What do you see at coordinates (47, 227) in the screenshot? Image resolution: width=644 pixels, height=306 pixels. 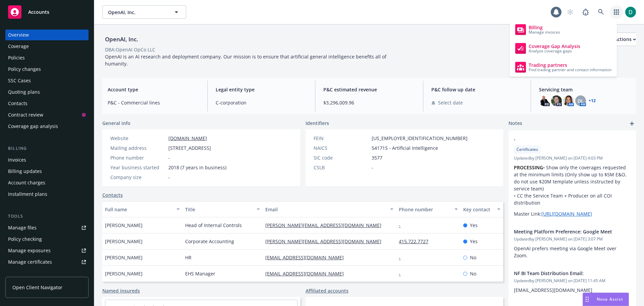 I see `a: Manage files` at bounding box center [47, 227].